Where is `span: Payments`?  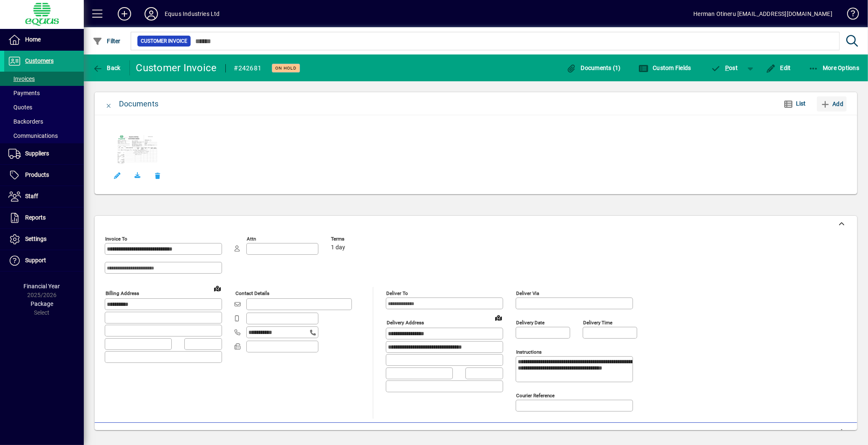
span: Payments is located at coordinates (24, 93).